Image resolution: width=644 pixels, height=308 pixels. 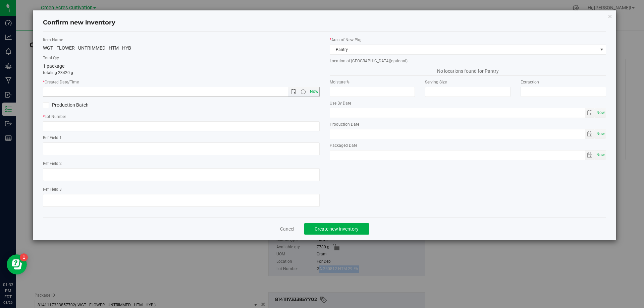 What do you see at coordinates (287, 229) in the screenshot?
I see `a: Cancel` at bounding box center [287, 229].